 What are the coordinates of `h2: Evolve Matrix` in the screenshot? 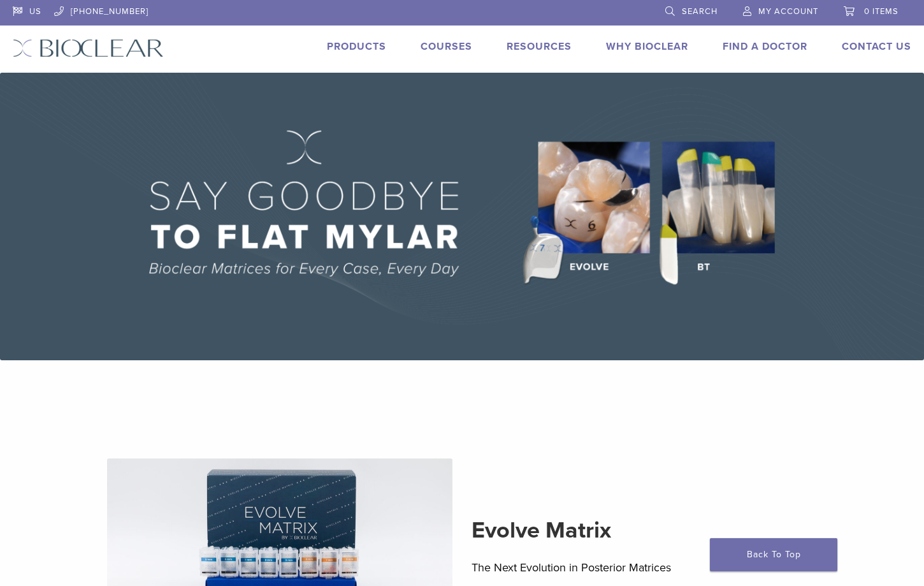 It's located at (644, 531).